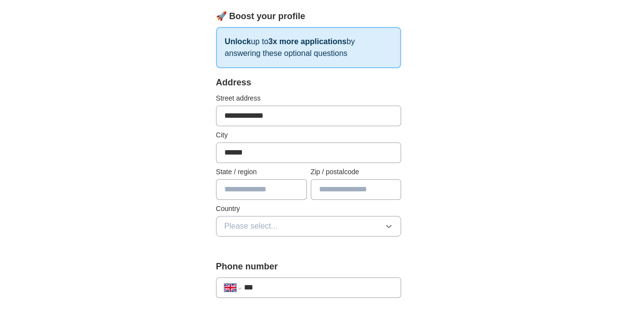  I want to click on label: City, so click(309, 135).